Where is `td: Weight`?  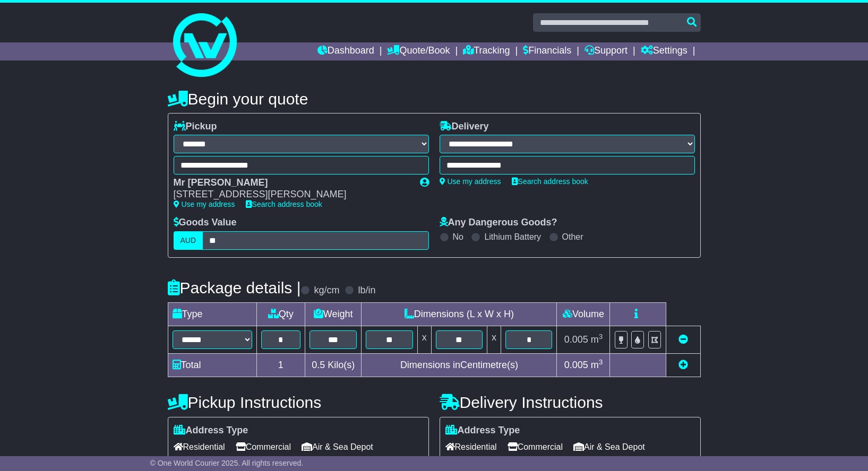
td: Weight is located at coordinates (333, 314).